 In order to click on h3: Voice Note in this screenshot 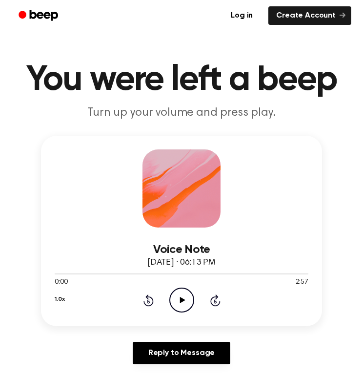, I will do `click(182, 249)`.